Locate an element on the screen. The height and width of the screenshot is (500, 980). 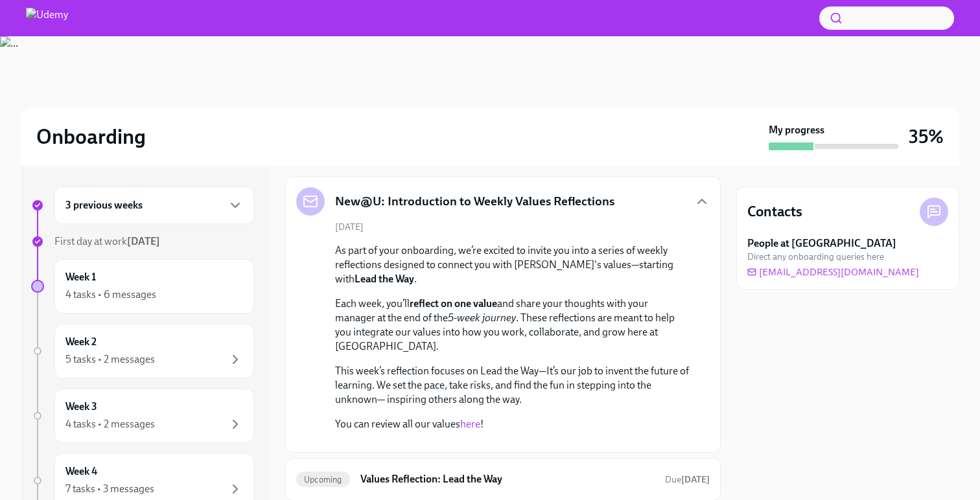
div: 4 tasks • 6 messages is located at coordinates (111, 295).